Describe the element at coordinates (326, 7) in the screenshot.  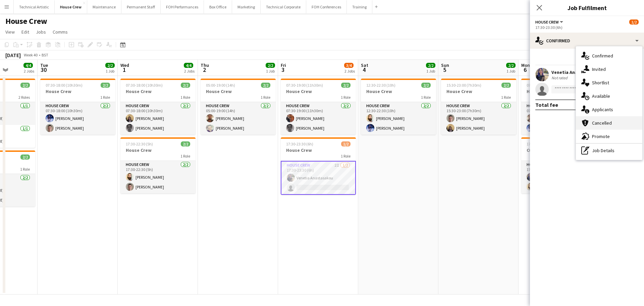
I see `button: FOH Conferences` at that location.